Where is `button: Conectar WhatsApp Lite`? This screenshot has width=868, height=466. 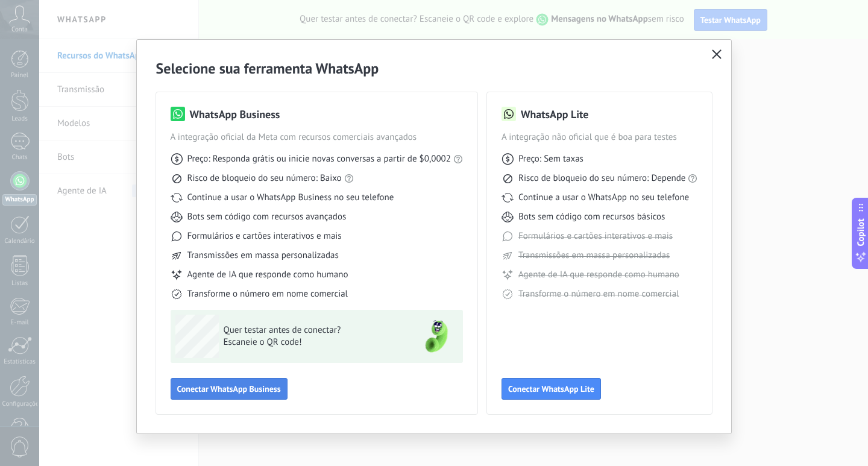
button: Conectar WhatsApp Lite is located at coordinates (551, 388).